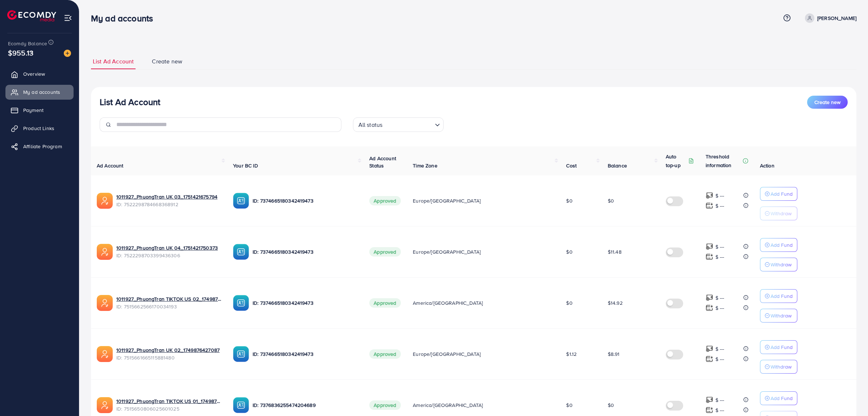 This screenshot has width=868, height=416. What do you see at coordinates (169, 200) in the screenshot?
I see `div: <span class='underline'>1011927_PhuongTran UK 03_1751421675794</span></br>7522298784668368912` at bounding box center [169, 200].